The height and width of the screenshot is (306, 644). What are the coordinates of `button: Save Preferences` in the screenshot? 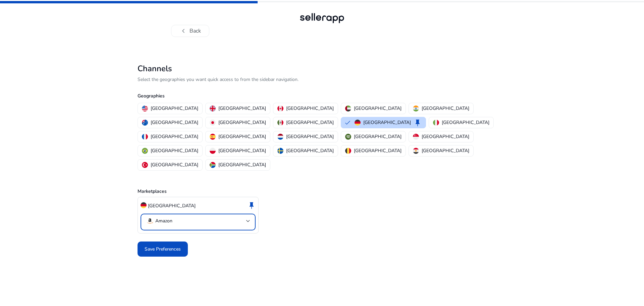 It's located at (163, 249).